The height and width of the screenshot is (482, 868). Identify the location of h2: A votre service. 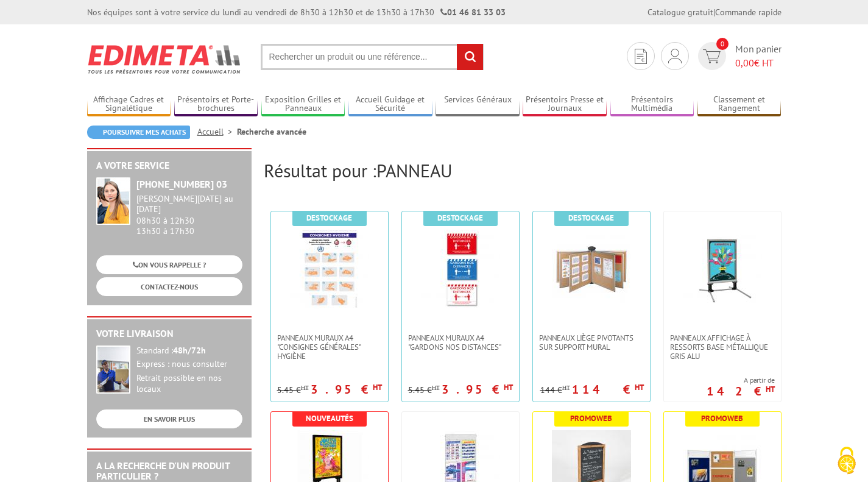
(169, 166).